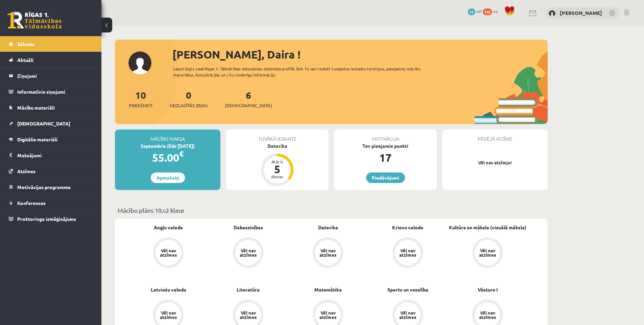 The height and width of the screenshot is (325, 644). What do you see at coordinates (303, 72) in the screenshot?
I see `div: Laipni lūgts savā Rīgas 1. Tālmācības vidusskolas skolnieka profilā. Šeit Tu vari redzēt tuvojošo...` at bounding box center [303, 72].